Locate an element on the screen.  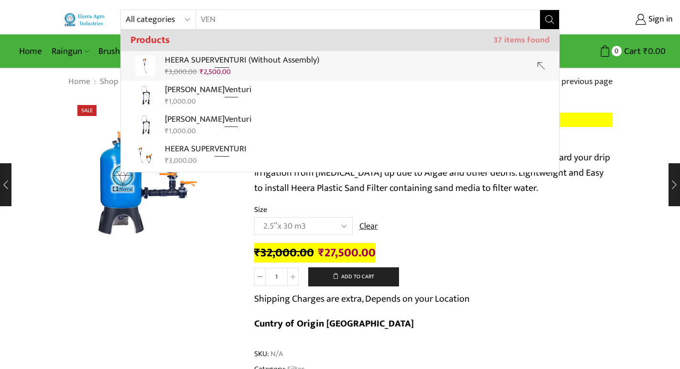
bdi: 0.00 is located at coordinates (654, 51).